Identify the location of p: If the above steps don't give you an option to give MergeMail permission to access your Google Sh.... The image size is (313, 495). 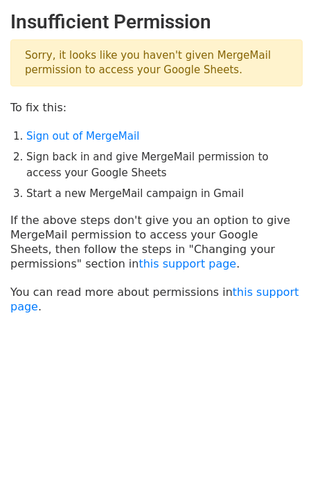
(156, 242).